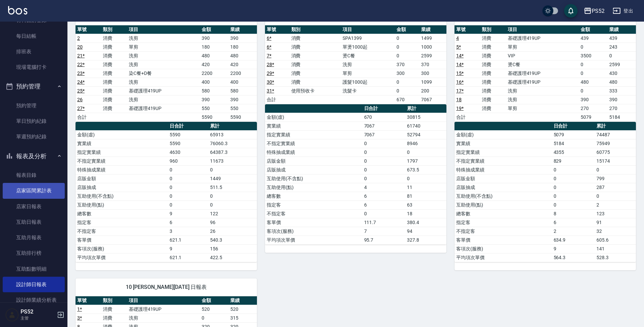 This screenshot has height=327, width=644. What do you see at coordinates (426, 205) in the screenshot?
I see `td: 63` at bounding box center [426, 205].